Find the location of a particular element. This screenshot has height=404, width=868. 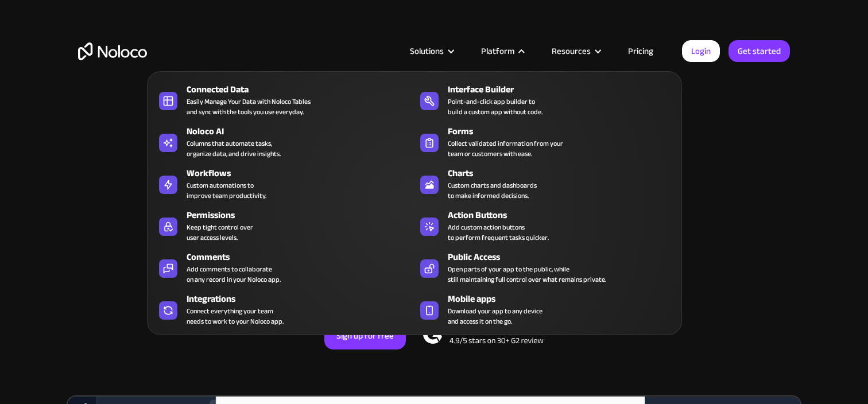

div: Collect validated information from your team or customers with ease. is located at coordinates (505, 148).